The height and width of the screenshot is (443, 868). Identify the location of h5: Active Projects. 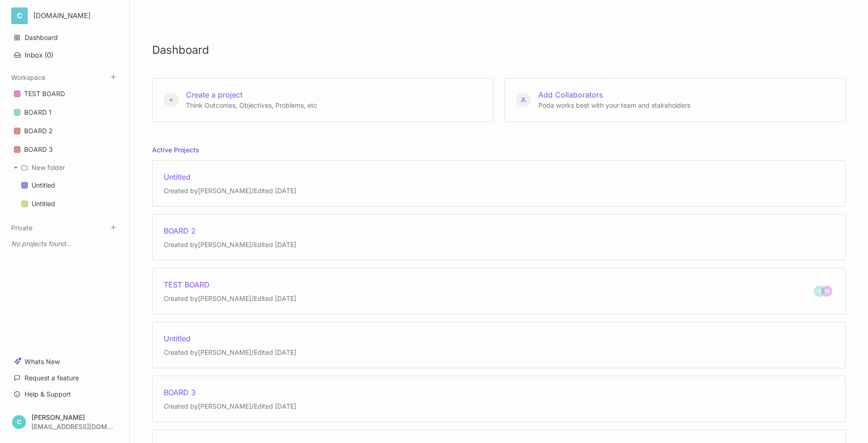
(176, 152).